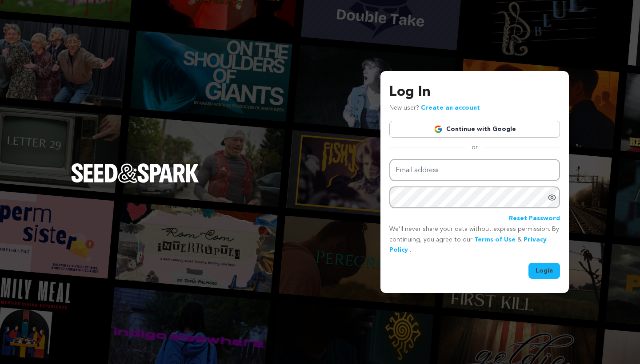 The height and width of the screenshot is (364, 640). I want to click on a: Continue with Google, so click(475, 129).